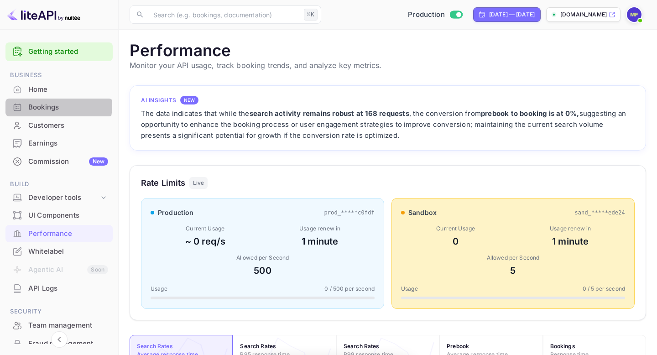 This screenshot has width=657, height=355. I want to click on img: mohamed faried, so click(634, 15).